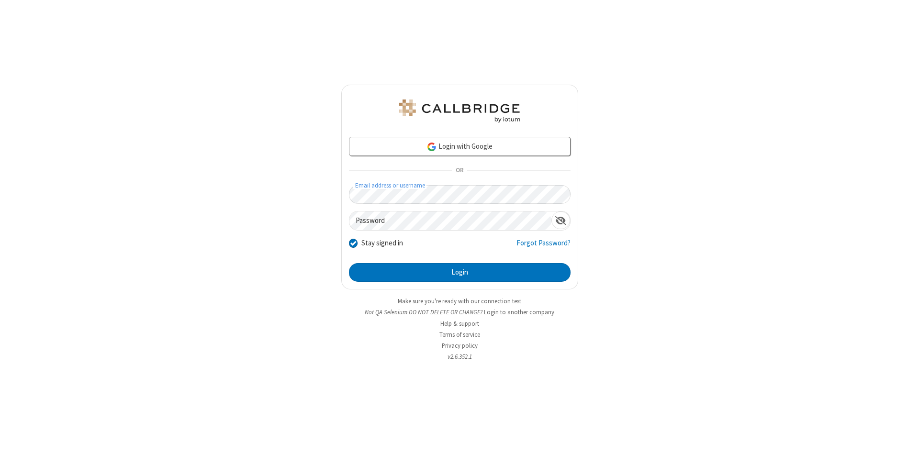 This screenshot has height=453, width=919. I want to click on input: Email address or username, so click(460, 194).